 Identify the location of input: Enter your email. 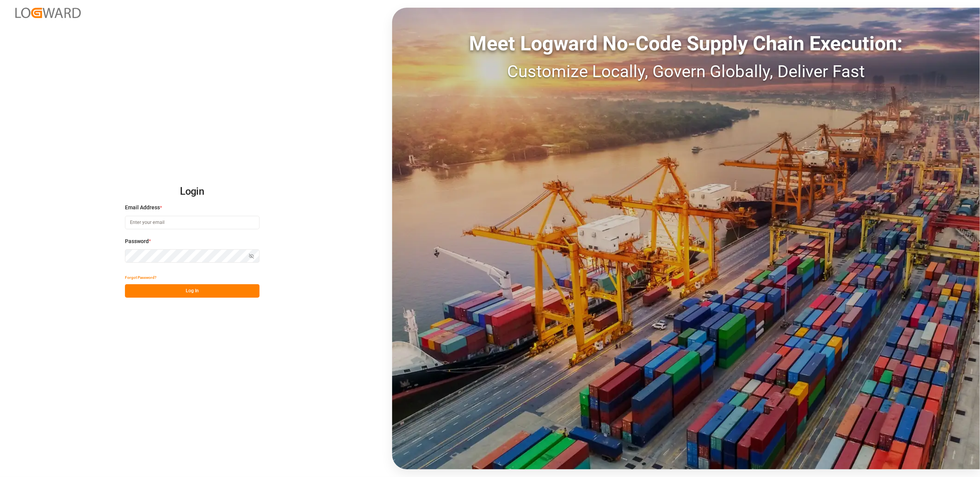
(192, 222).